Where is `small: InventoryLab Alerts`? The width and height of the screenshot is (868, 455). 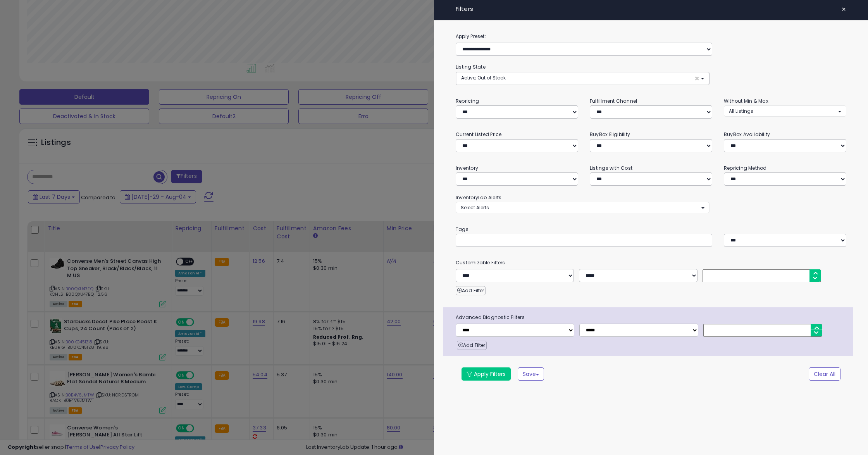 small: InventoryLab Alerts is located at coordinates (479, 198).